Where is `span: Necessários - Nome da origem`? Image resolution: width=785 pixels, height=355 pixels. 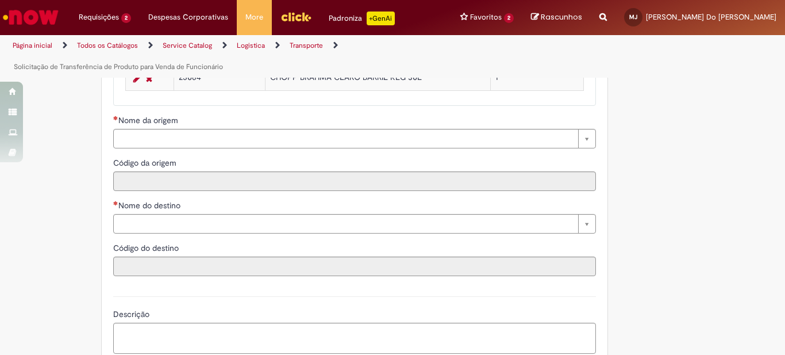
span: Necessários - Nome da origem is located at coordinates (149, 120).